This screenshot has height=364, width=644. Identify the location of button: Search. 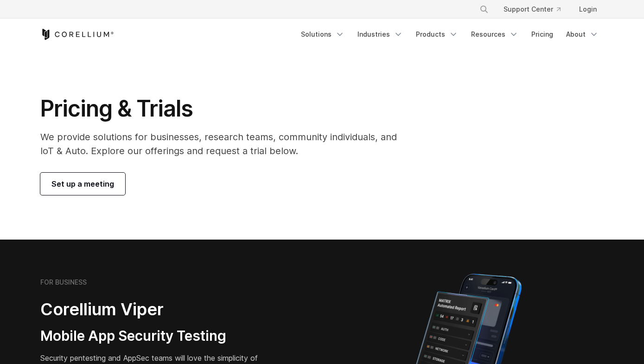
(484, 9).